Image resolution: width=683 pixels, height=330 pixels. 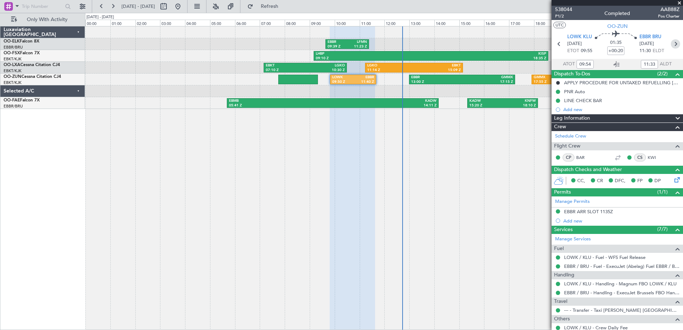 I want to click on div: 09:10 Z, so click(x=373, y=59).